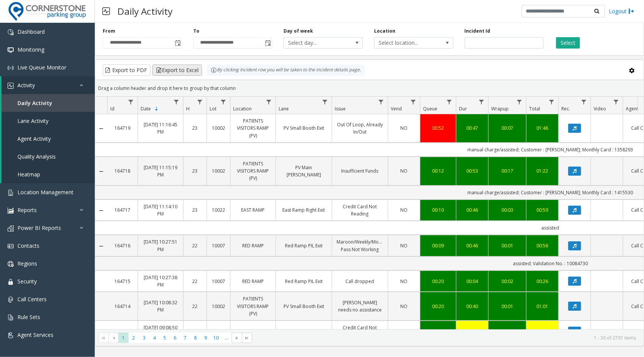 The height and width of the screenshot is (357, 644). I want to click on div: 00:46, so click(472, 209).